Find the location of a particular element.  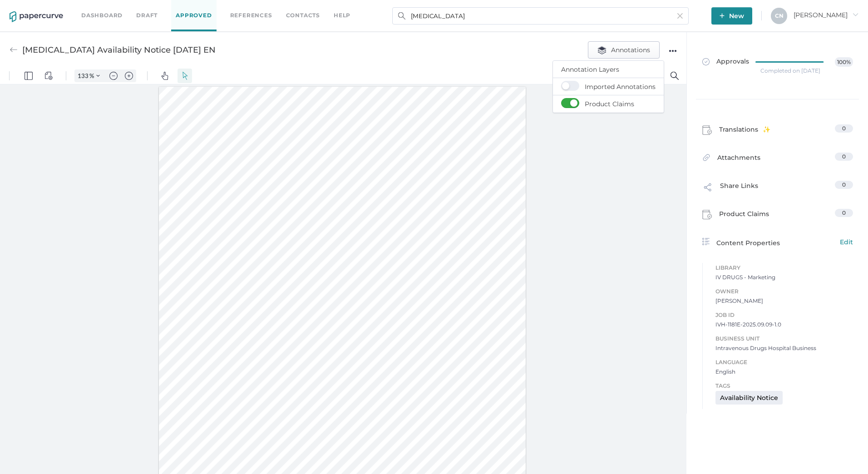

a: Product Claims0 is located at coordinates (778, 216).